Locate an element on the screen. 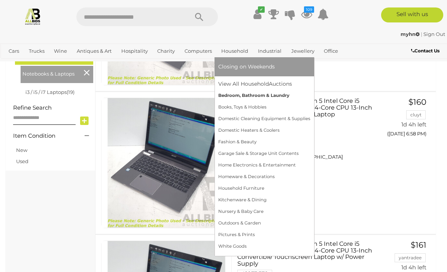 This screenshot has height=272, width=447. a: i3 / i5 / i7 Laptops(19) is located at coordinates (50, 92).